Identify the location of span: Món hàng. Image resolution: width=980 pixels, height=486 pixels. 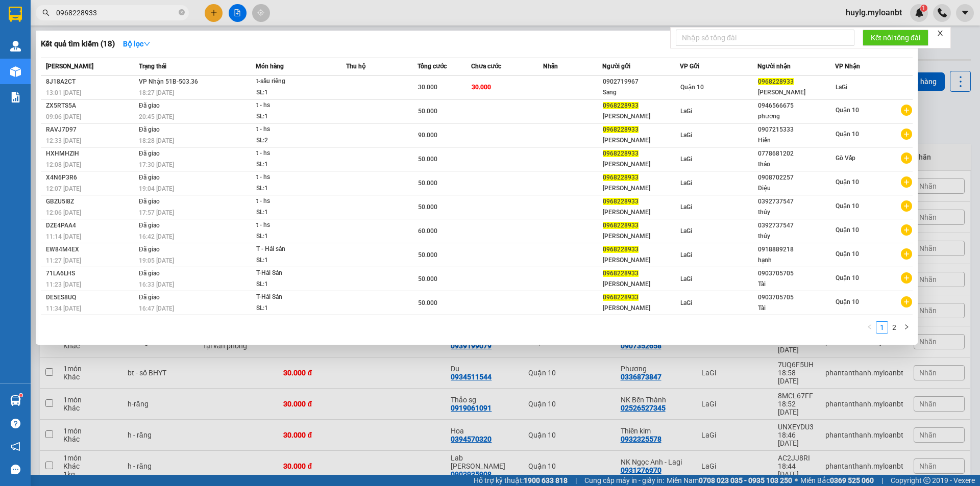
(269, 66).